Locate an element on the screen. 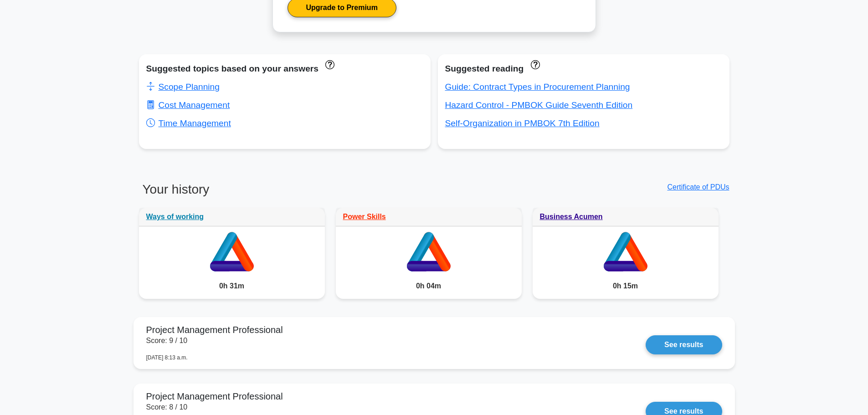 This screenshot has width=868, height=415. a: Scope Planning is located at coordinates (182, 87).